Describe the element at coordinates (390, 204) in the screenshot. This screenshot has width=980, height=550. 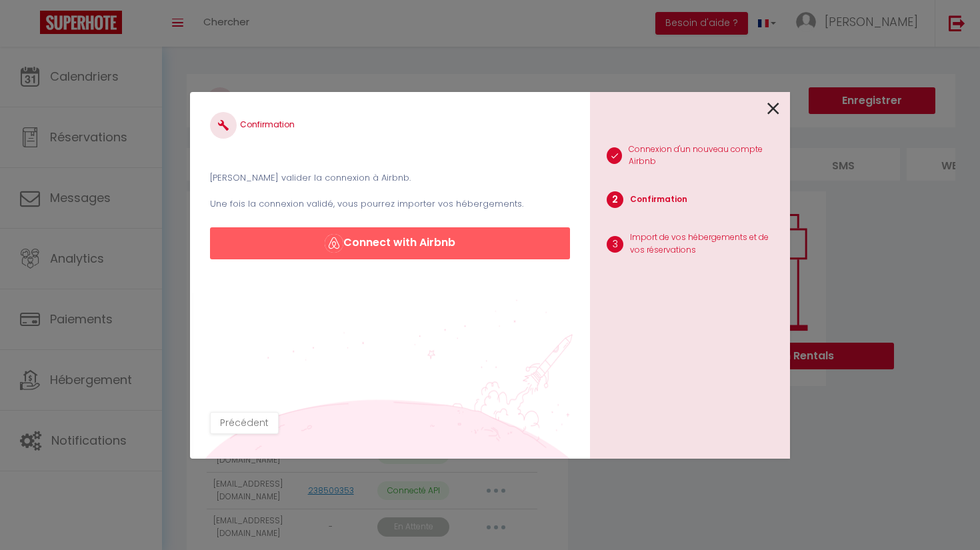
I see `p: Une fois la connexion validé, vous pourrez importer vos hébergements.` at that location.